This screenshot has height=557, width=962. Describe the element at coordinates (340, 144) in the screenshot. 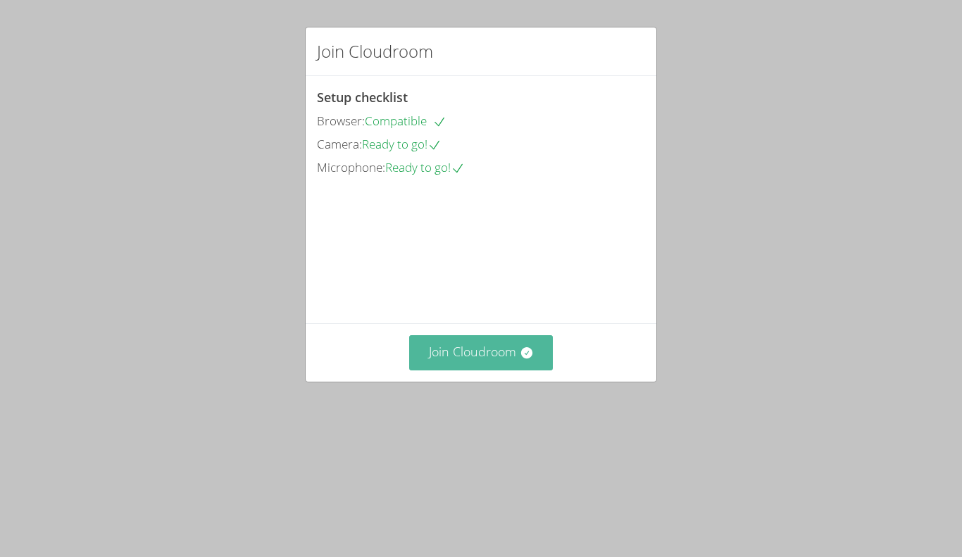

I see `span: Camera:` at that location.